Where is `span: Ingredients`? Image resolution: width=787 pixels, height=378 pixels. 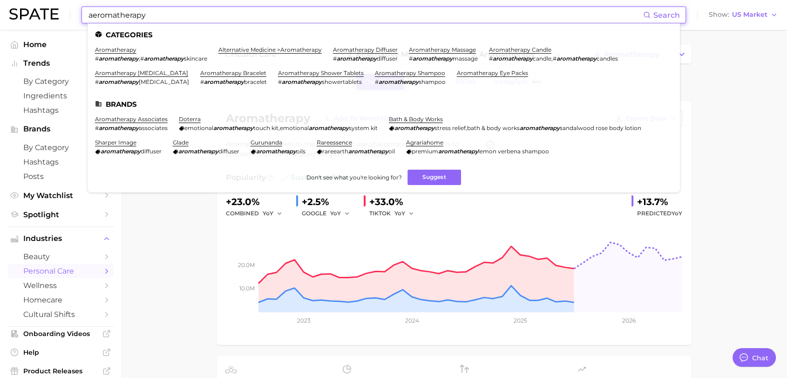 span: Ingredients is located at coordinates (61, 96).